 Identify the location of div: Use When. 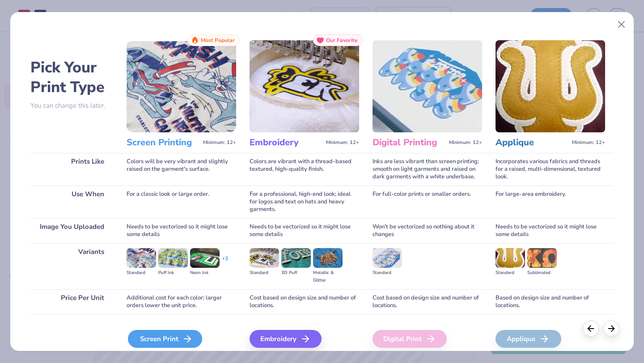
(71, 202).